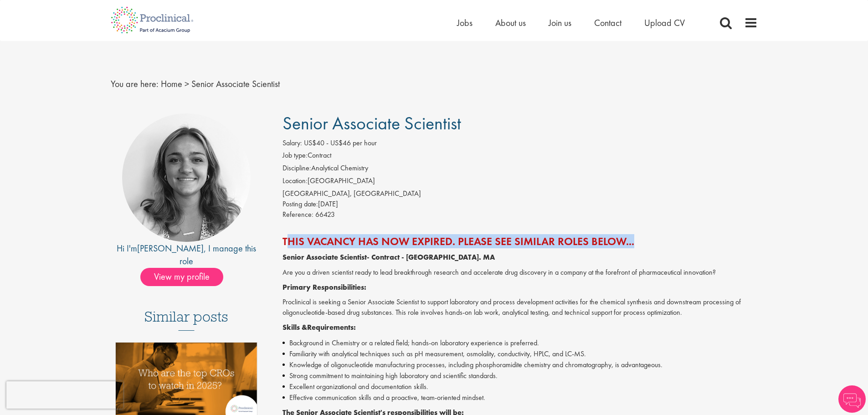 The width and height of the screenshot is (868, 415). What do you see at coordinates (300, 204) in the screenshot?
I see `span: Posting date:` at bounding box center [300, 204].